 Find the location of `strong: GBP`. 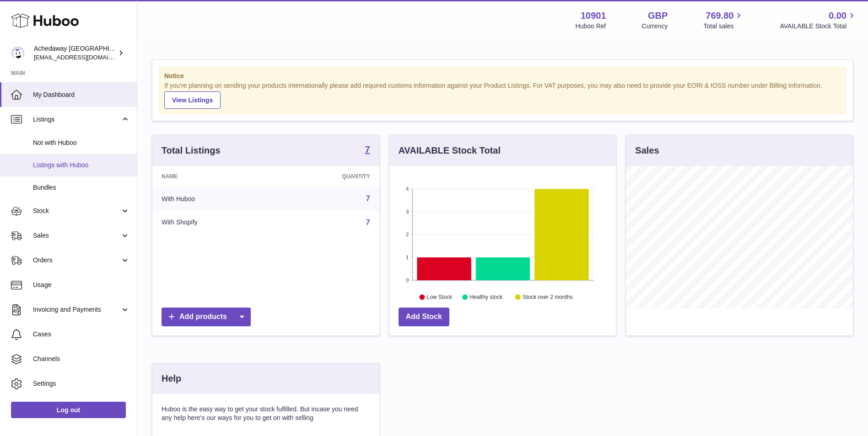

strong: GBP is located at coordinates (658, 16).